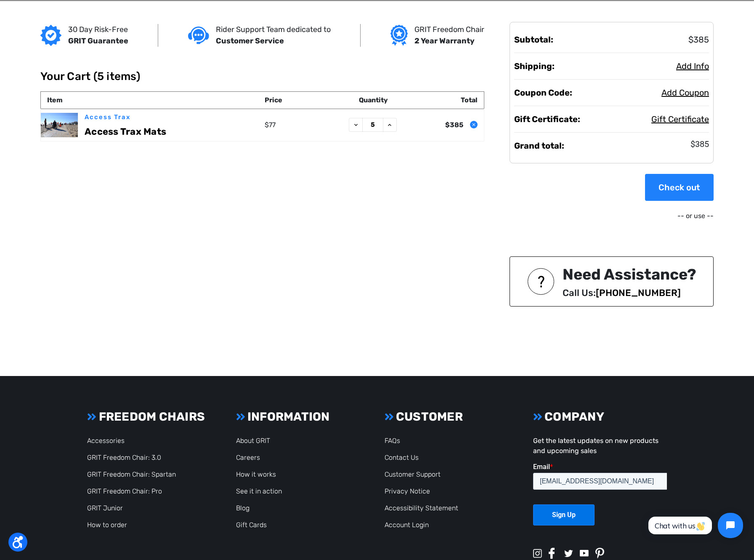 This screenshot has width=754, height=560. Describe the element at coordinates (124, 457) in the screenshot. I see `a: GRIT Freedom Chair: 3.0` at that location.